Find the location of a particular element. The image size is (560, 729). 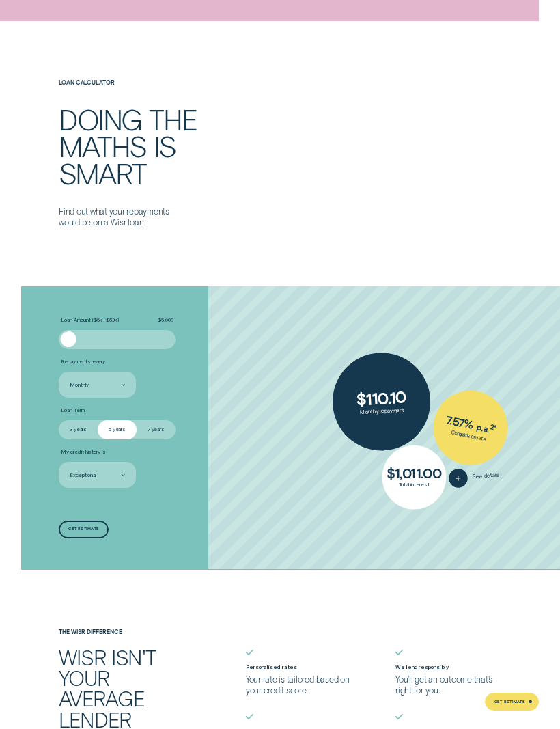

div: Monthly is located at coordinates (78, 385).